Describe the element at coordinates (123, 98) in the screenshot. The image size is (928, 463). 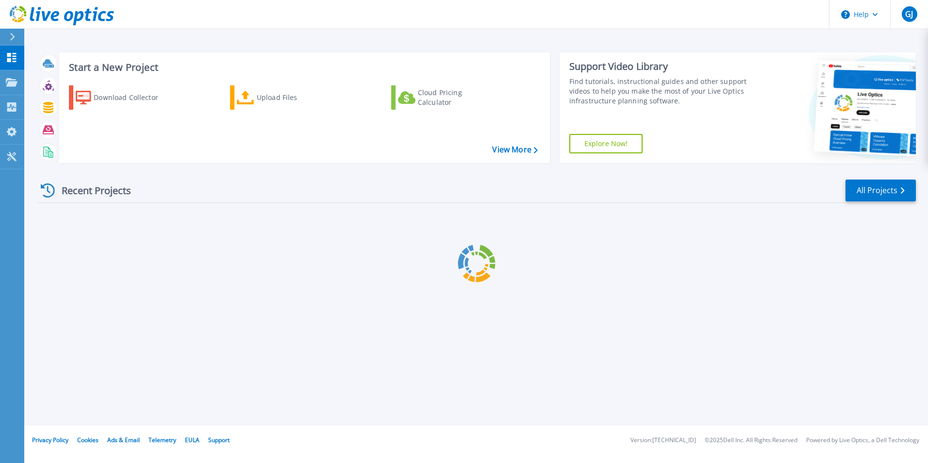
I see `a: Download Collector` at that location.